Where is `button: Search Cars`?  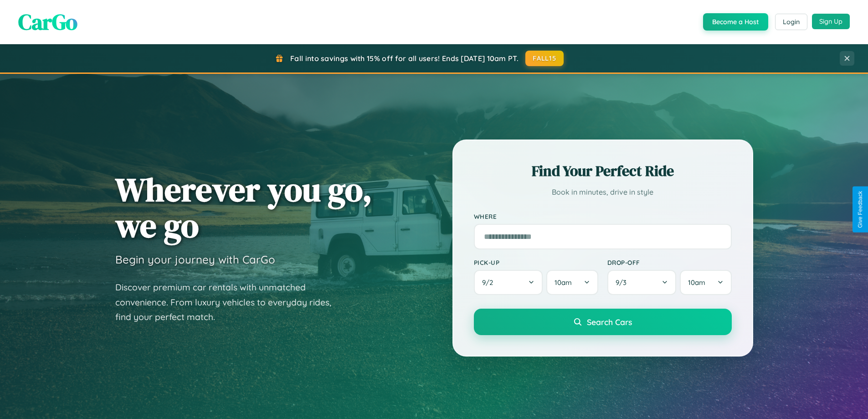 button: Search Cars is located at coordinates (602, 322).